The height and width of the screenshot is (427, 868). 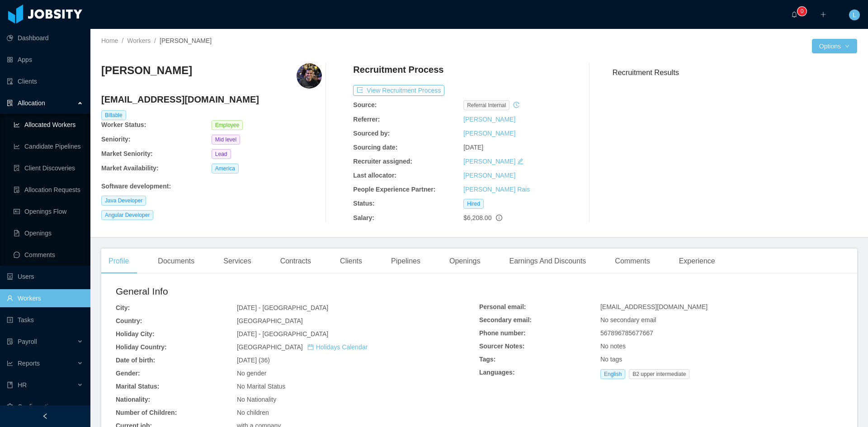 I want to click on i: icon: line-chart, so click(x=10, y=363).